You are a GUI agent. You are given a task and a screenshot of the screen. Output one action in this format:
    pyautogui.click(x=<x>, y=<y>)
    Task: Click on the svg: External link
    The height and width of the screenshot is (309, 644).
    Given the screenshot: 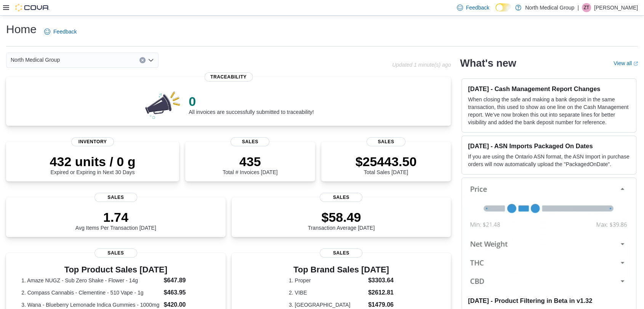 What is the action you would take?
    pyautogui.click(x=636, y=63)
    